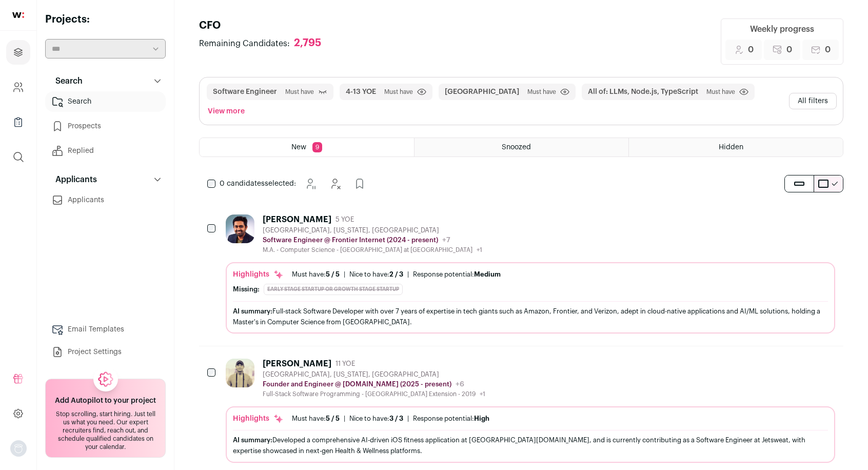  Describe the element at coordinates (18, 123) in the screenshot. I see `a: Company Lists` at that location.